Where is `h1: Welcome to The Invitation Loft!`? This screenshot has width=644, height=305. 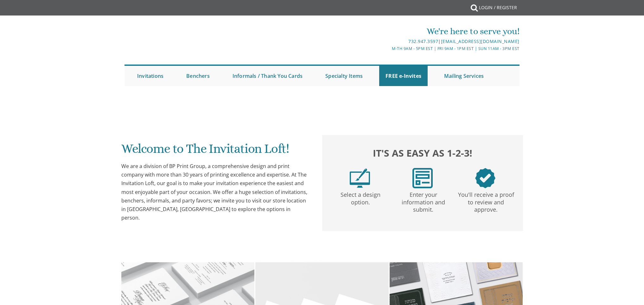
h1: Welcome to The Invitation Loft! is located at coordinates (215, 151).